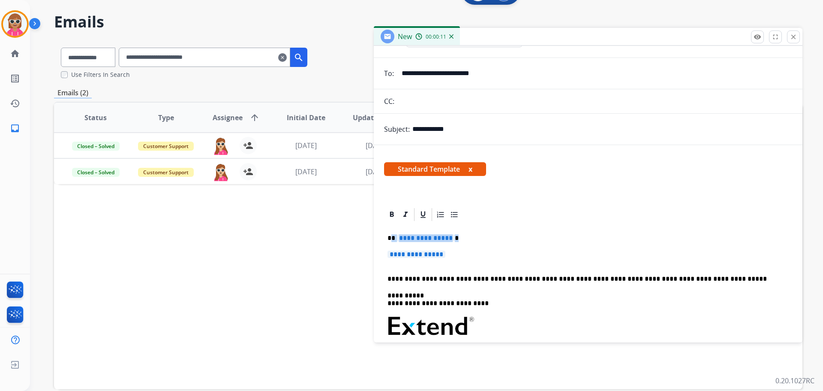  Describe the element at coordinates (392, 214) in the screenshot. I see `div: Bold` at that location.